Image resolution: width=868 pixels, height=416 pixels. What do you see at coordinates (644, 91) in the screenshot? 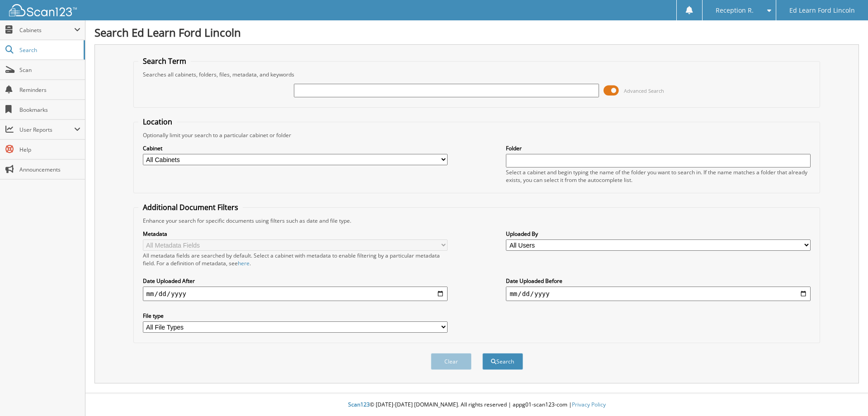
I see `span: Advanced Search` at bounding box center [644, 91].